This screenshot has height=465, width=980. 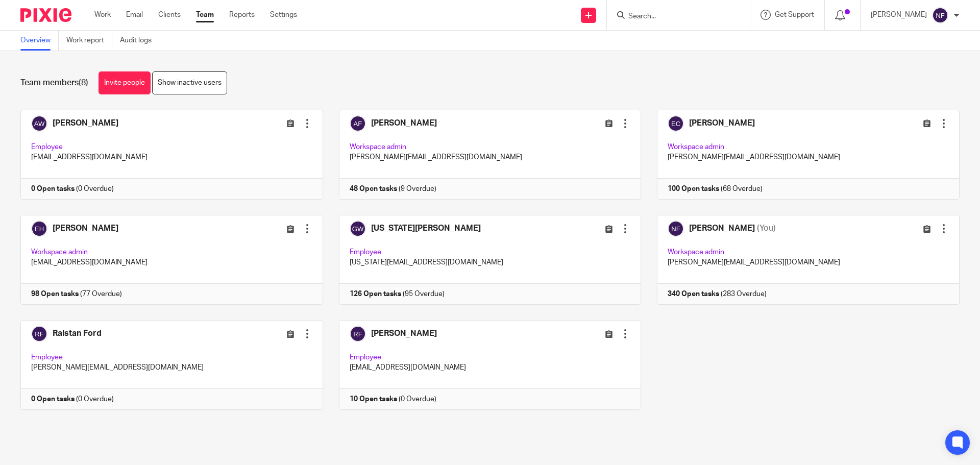 I want to click on a: Work, so click(x=103, y=15).